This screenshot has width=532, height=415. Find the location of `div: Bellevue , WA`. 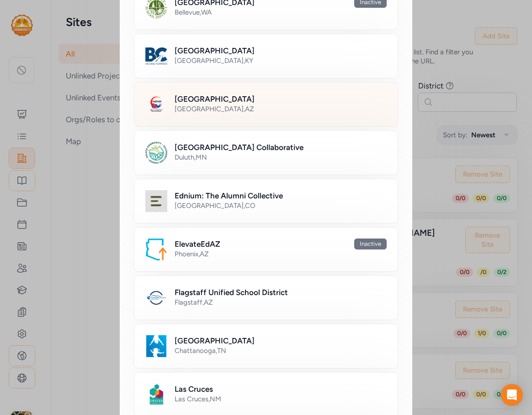

div: Bellevue , WA is located at coordinates (281, 12).